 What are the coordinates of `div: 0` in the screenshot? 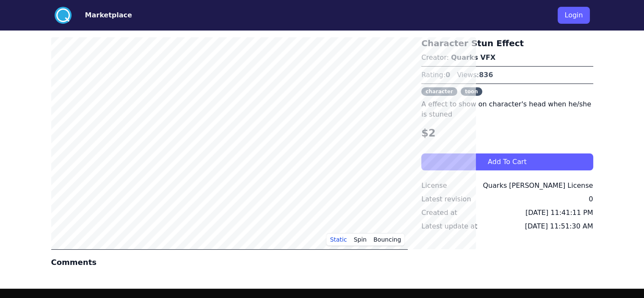 It's located at (591, 199).